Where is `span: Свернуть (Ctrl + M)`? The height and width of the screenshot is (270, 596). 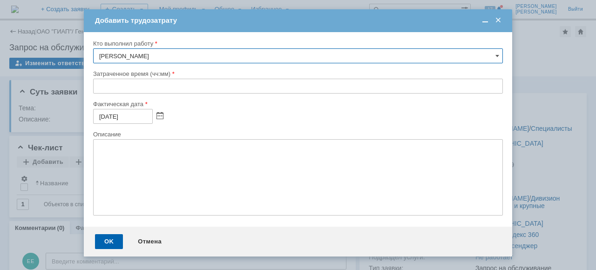
span: Свернуть (Ctrl + M) is located at coordinates (485, 20).